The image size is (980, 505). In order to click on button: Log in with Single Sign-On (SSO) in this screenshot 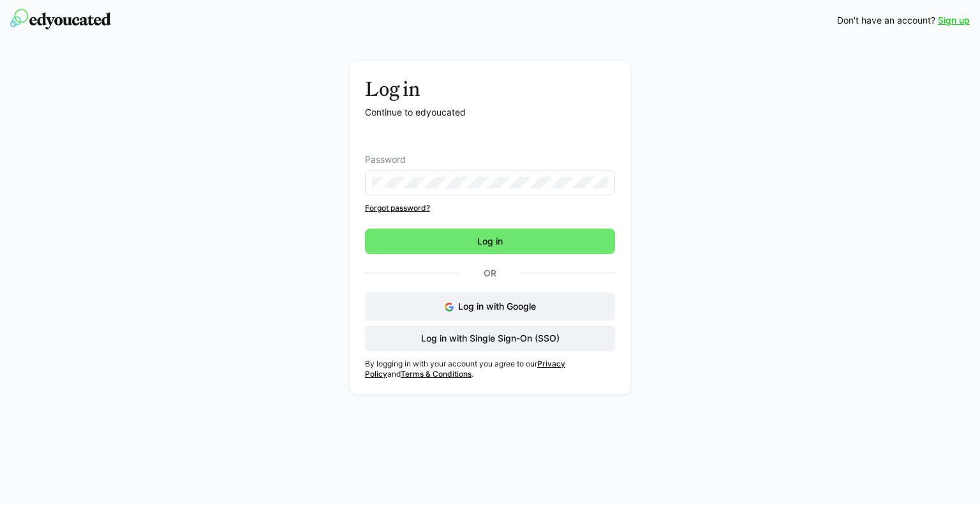, I will do `click(490, 338)`.